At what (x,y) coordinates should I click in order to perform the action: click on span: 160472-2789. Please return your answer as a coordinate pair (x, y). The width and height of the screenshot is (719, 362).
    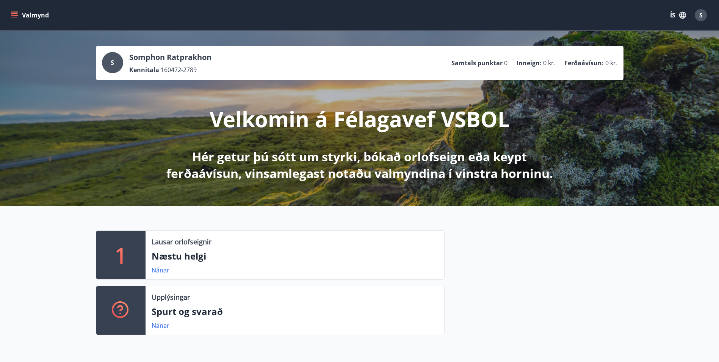
    Looking at the image, I should click on (179, 70).